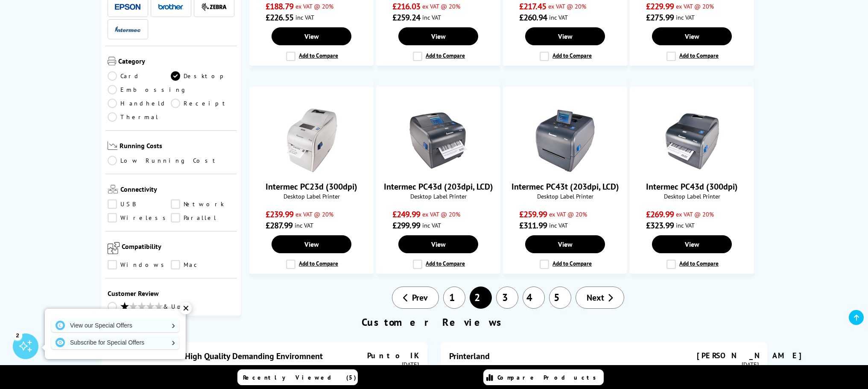 This screenshot has width=868, height=389. What do you see at coordinates (549, 377) in the screenshot?
I see `span: Compare Products` at bounding box center [549, 377].